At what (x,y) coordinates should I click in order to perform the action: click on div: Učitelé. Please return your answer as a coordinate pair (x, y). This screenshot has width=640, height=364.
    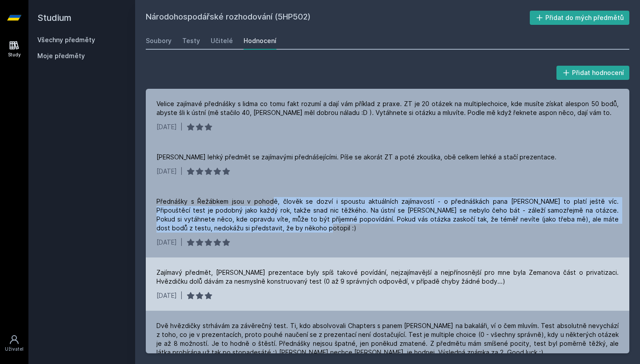
    Looking at the image, I should click on (222, 41).